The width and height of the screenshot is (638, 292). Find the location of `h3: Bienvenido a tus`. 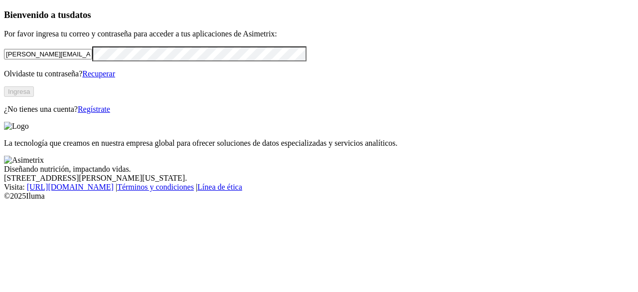

h3: Bienvenido a tus is located at coordinates (319, 15).